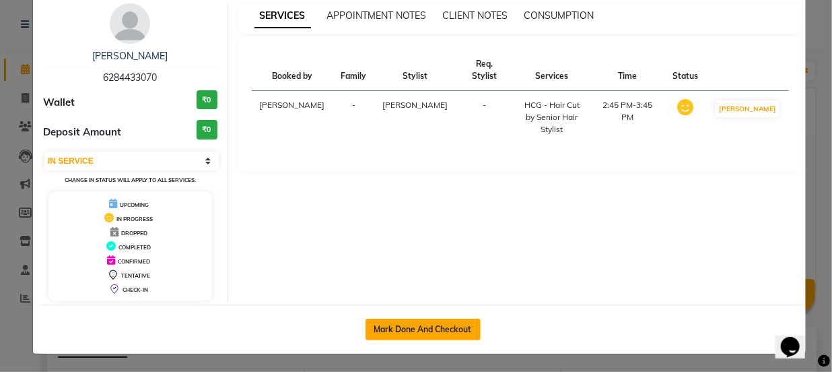 The image size is (832, 372). What do you see at coordinates (130, 24) in the screenshot?
I see `img: avatar` at bounding box center [130, 24].